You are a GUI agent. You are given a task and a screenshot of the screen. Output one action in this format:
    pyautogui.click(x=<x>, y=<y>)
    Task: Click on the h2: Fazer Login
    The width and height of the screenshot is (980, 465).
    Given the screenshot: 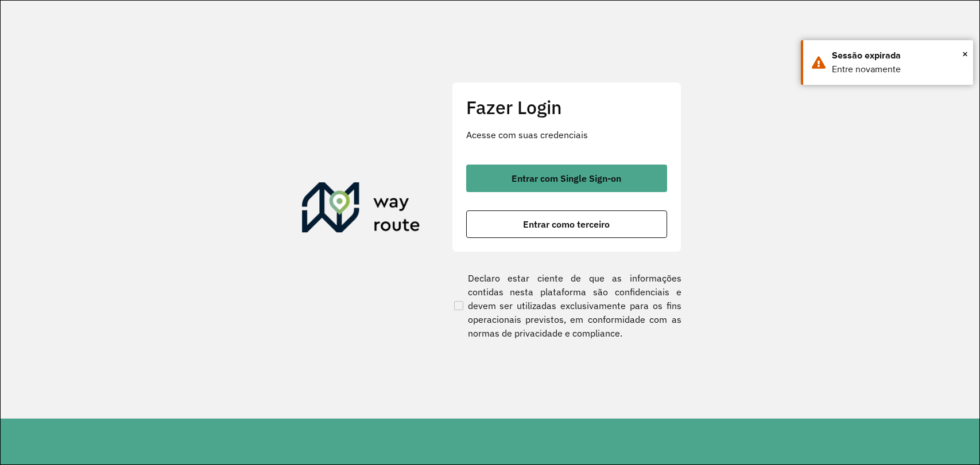 What is the action you would take?
    pyautogui.click(x=567, y=107)
    